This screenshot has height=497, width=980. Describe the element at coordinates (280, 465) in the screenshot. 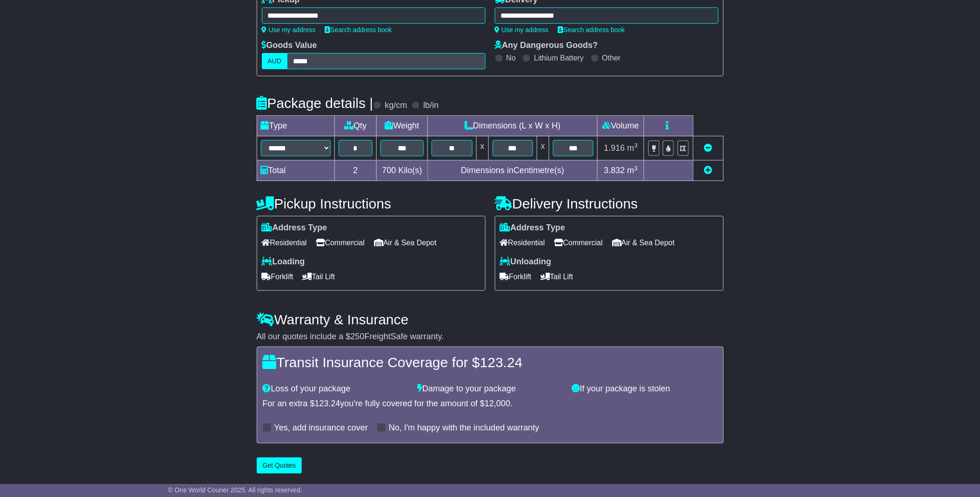

I see `button: Get Quotes` at that location.